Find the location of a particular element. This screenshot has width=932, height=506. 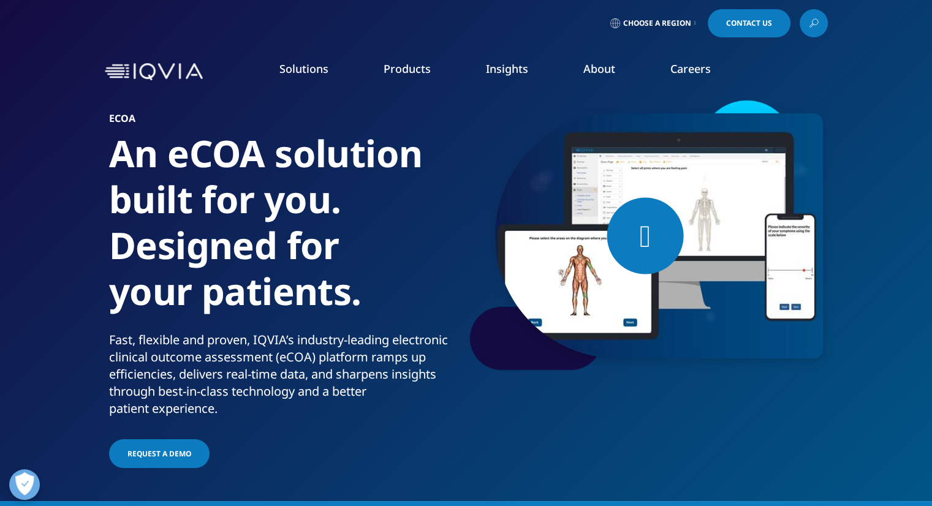

span: Choose a Region is located at coordinates (657, 23).